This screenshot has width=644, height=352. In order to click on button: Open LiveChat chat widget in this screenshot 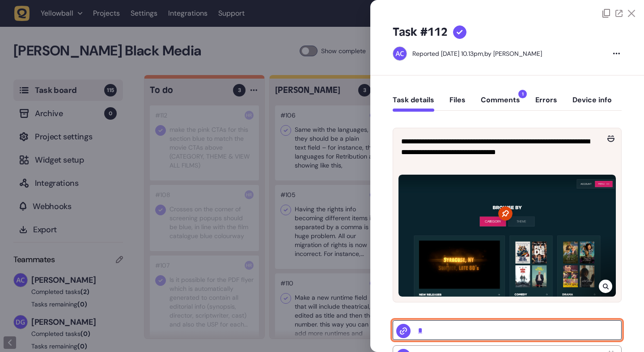, I will do `click(20, 17)`.